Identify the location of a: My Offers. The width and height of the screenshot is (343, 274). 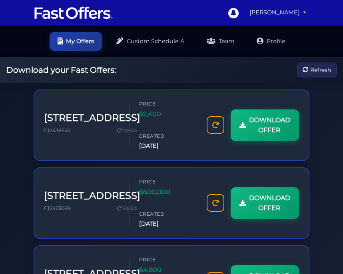
(75, 41).